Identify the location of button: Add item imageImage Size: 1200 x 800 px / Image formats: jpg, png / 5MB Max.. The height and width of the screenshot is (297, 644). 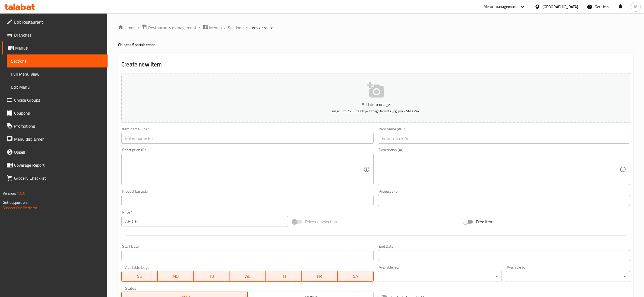
(375, 98).